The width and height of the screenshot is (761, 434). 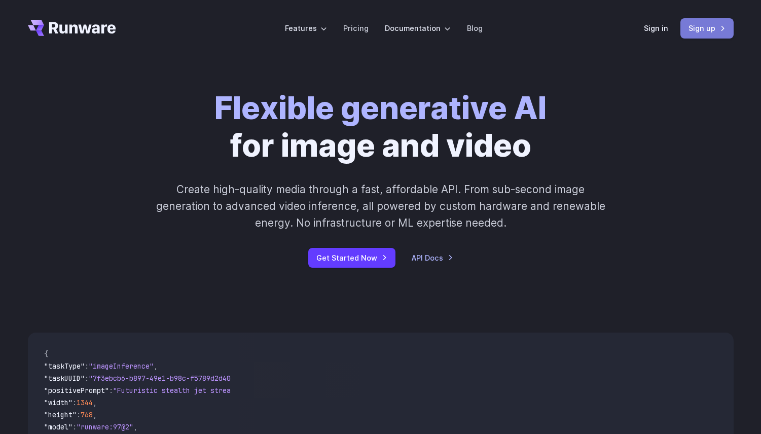 What do you see at coordinates (58, 403) in the screenshot?
I see `span: "width"` at bounding box center [58, 403].